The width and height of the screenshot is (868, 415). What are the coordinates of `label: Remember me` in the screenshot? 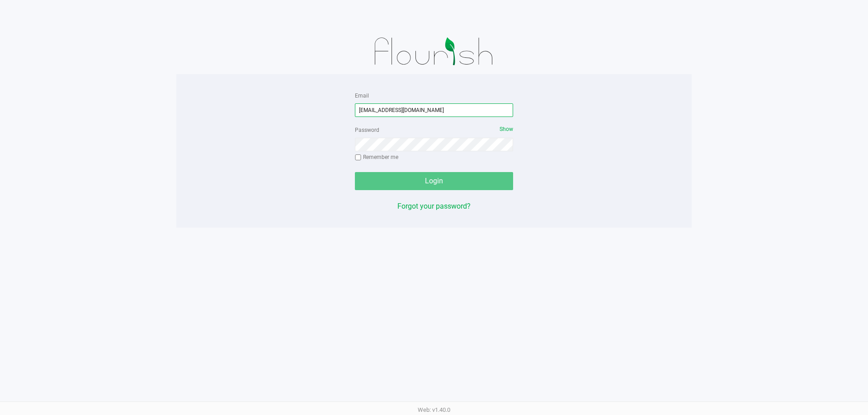 It's located at (377, 157).